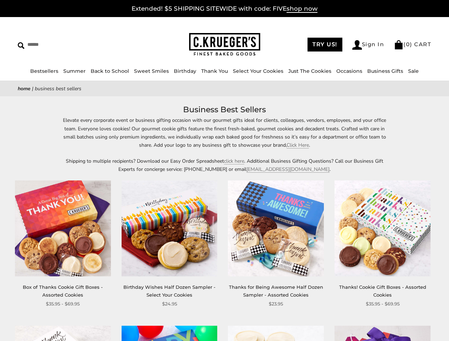 This screenshot has height=341, width=449. What do you see at coordinates (413, 71) in the screenshot?
I see `a: Sale` at bounding box center [413, 71].